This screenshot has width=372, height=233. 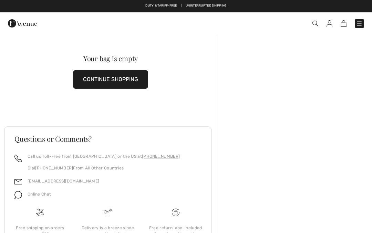 I want to click on h3: Questions or Comments?, so click(x=108, y=139).